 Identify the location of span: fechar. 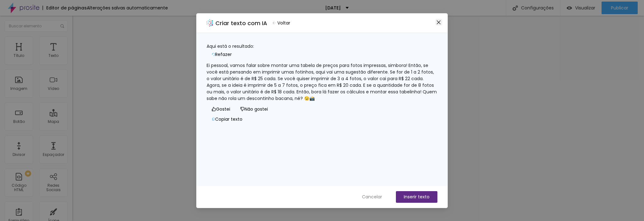
(439, 22).